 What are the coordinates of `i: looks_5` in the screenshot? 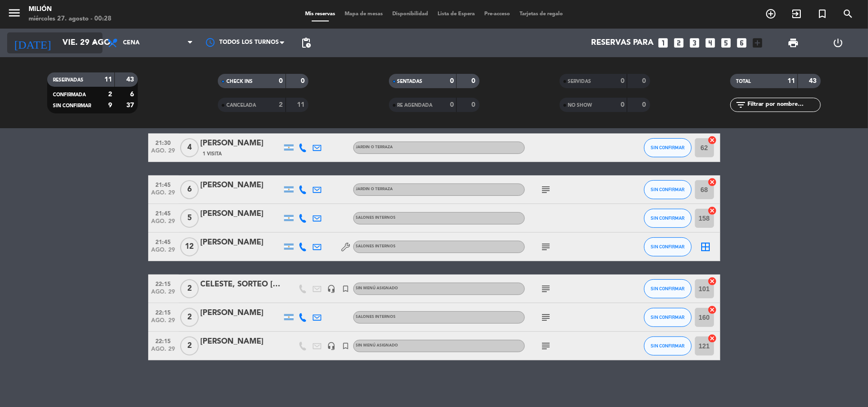 It's located at (726, 43).